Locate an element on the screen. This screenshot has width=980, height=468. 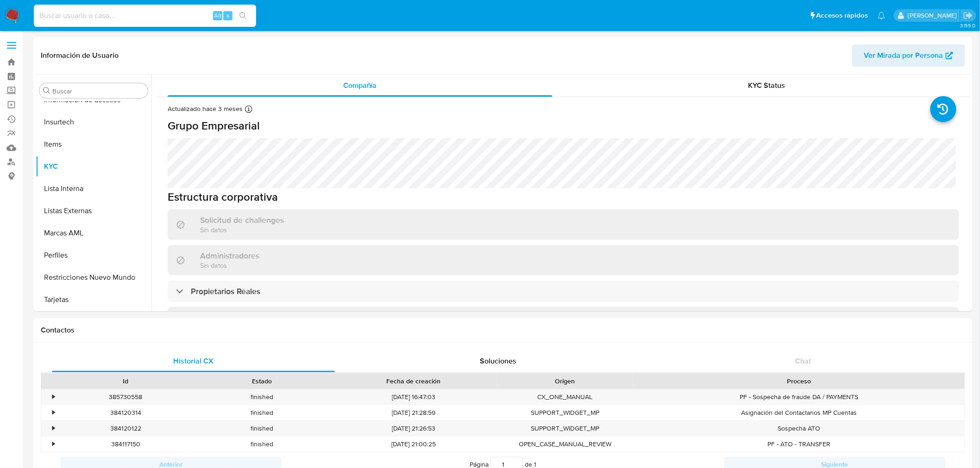
button: Restricciones Nuevo Mundo is located at coordinates (93, 278).